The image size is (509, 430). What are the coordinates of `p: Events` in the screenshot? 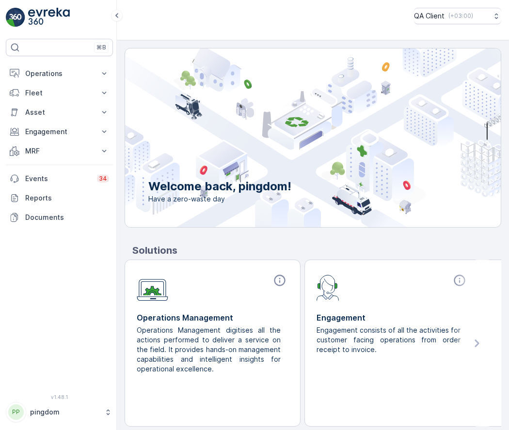 It's located at (58, 179).